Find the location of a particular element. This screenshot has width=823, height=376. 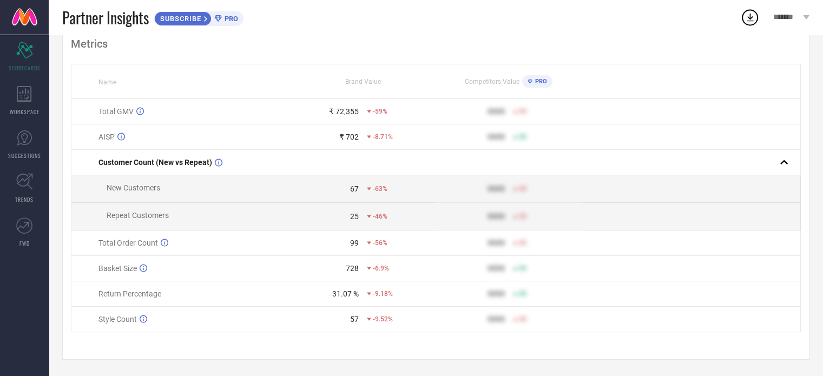

span: SCORECARDS is located at coordinates (24, 68).